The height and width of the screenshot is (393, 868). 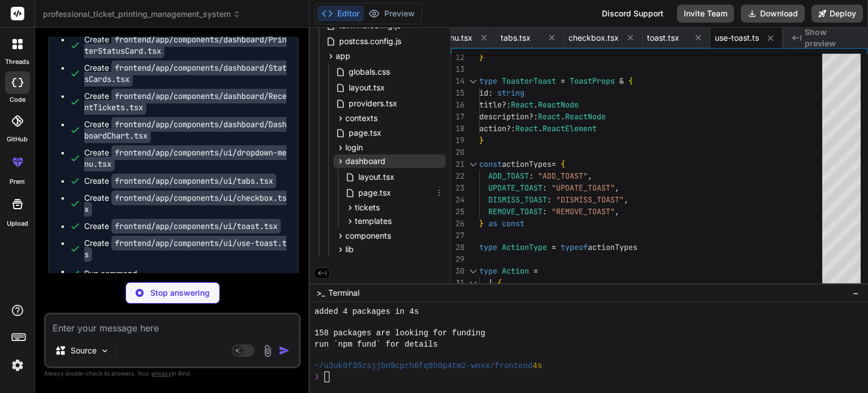 I want to click on button: Download, so click(x=772, y=14).